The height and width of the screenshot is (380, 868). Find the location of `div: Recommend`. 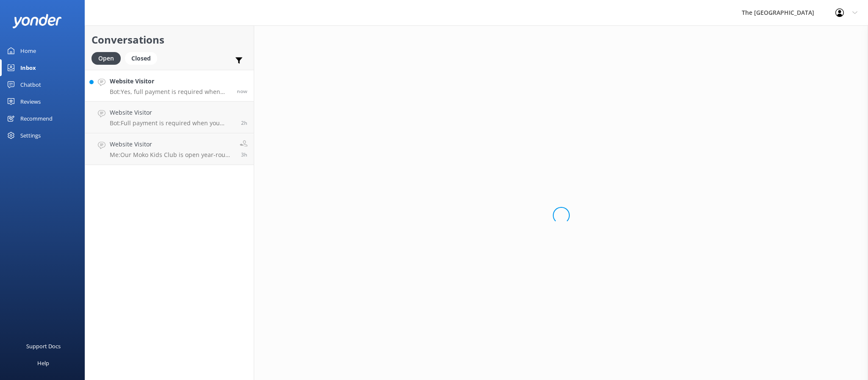

div: Recommend is located at coordinates (37, 119).